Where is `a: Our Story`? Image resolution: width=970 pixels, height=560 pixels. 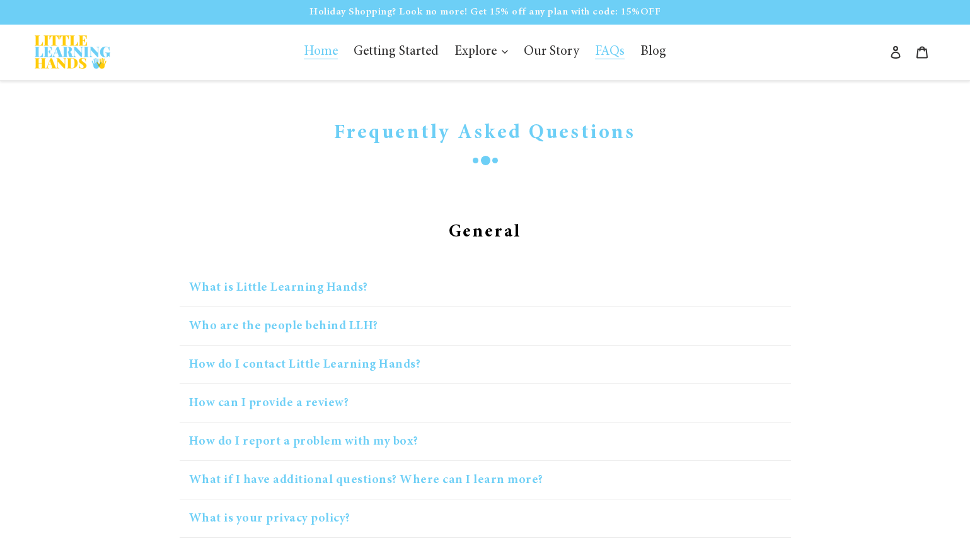
a: Our Story is located at coordinates (552, 52).